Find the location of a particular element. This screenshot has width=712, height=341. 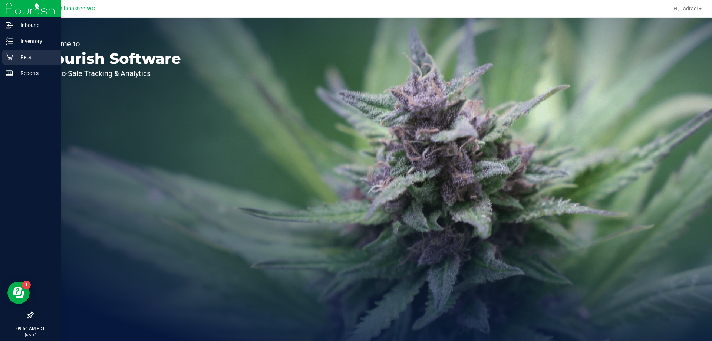

p: 09:56 AM EDT is located at coordinates (30, 328).